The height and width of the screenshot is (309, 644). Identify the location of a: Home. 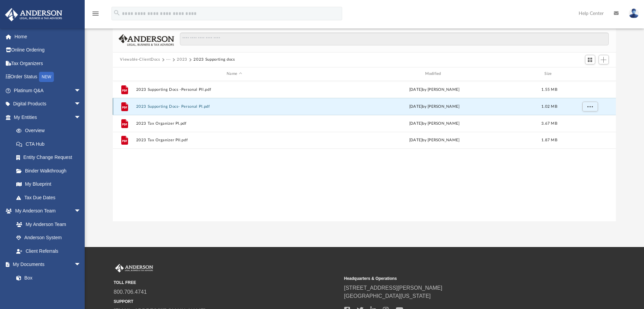
(48, 37).